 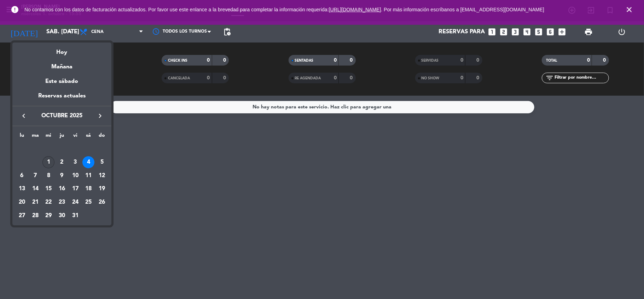 What do you see at coordinates (102, 176) in the screenshot?
I see `td: 12 de octubre de 2025` at bounding box center [102, 176].